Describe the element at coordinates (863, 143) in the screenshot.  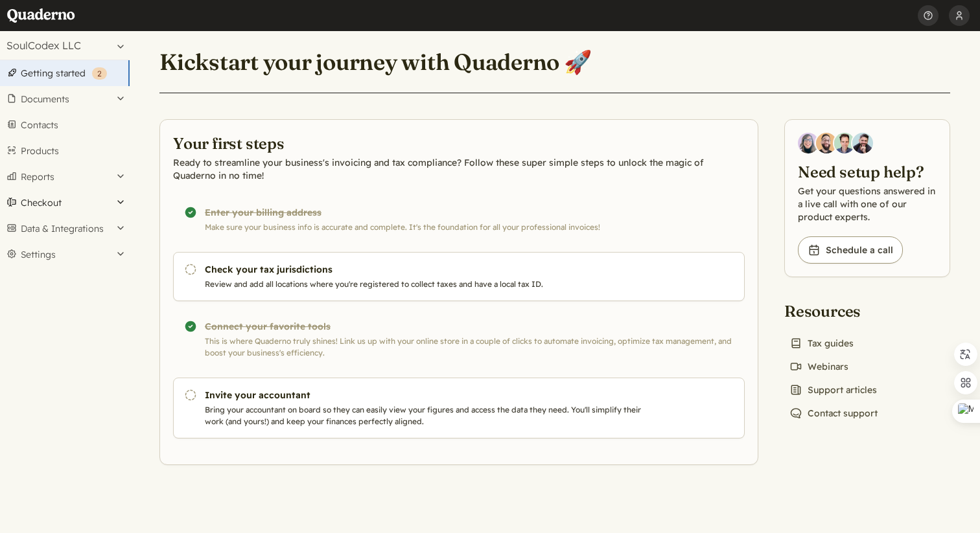
I see `img: Javier Rubio, DevRel at Quaderno` at that location.